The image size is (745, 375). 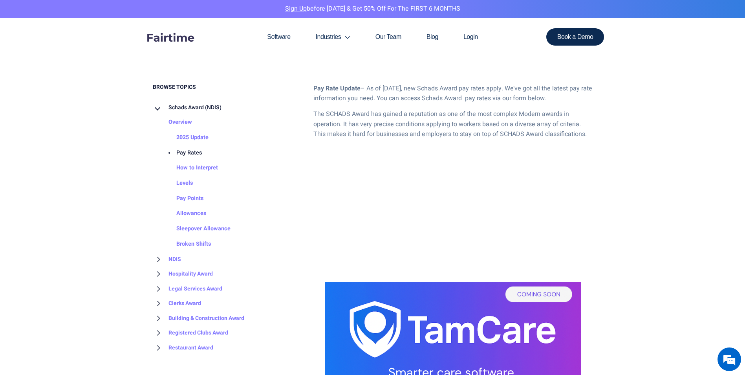 What do you see at coordinates (172, 122) in the screenshot?
I see `a: Overview` at bounding box center [172, 122].